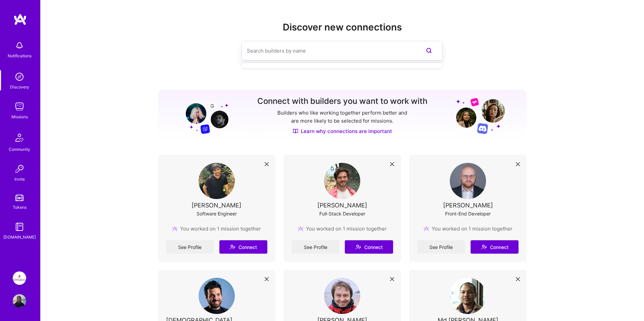  I want to click on img: Syndio: Transformation Engine Modernization, so click(19, 278).